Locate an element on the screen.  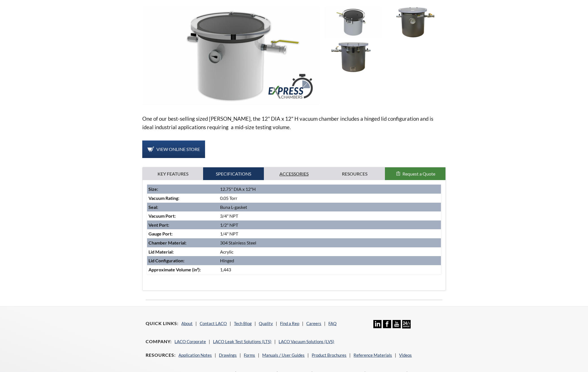
a: Careers is located at coordinates (314, 323).